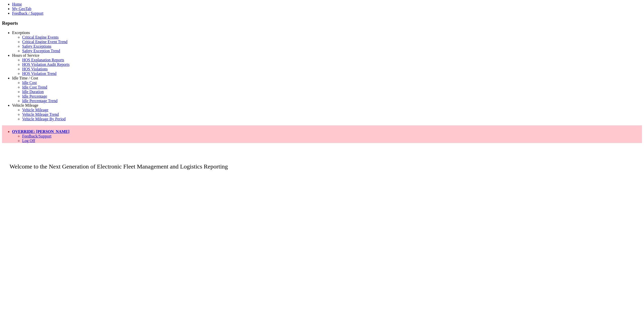 Image resolution: width=644 pixels, height=310 pixels. What do you see at coordinates (40, 37) in the screenshot?
I see `a: Critical Engine Events` at bounding box center [40, 37].